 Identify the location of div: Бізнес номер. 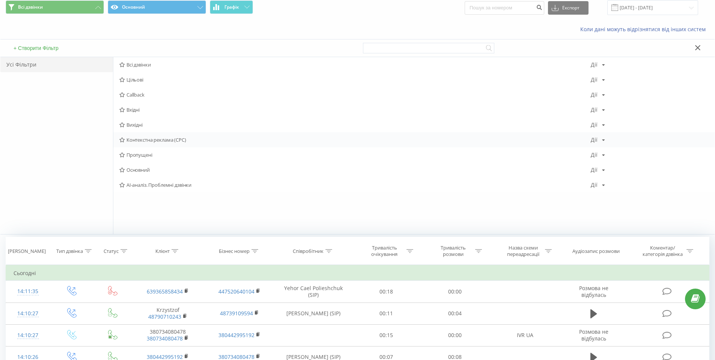
(234, 251).